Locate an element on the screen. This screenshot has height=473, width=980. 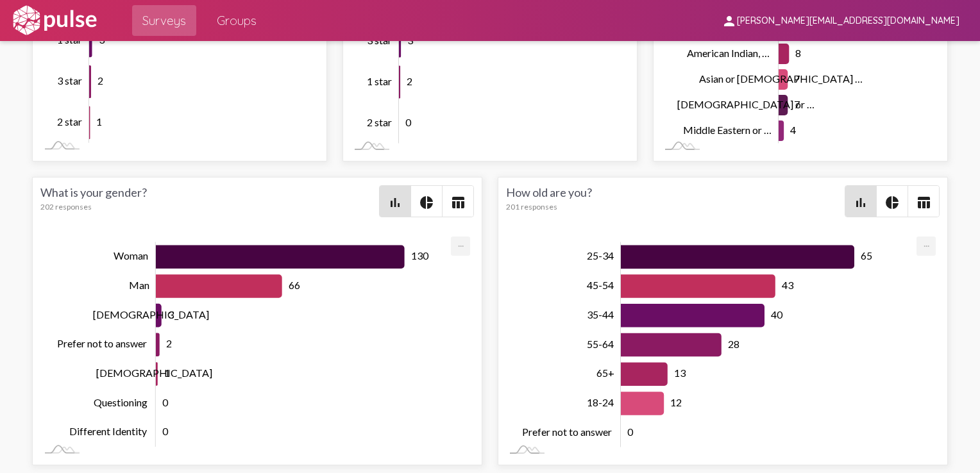
span: Groups is located at coordinates (237, 21).